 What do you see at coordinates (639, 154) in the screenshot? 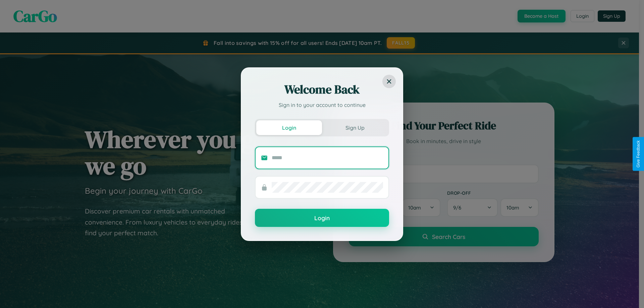
I see `div: Give Feedback` at bounding box center [639, 154].